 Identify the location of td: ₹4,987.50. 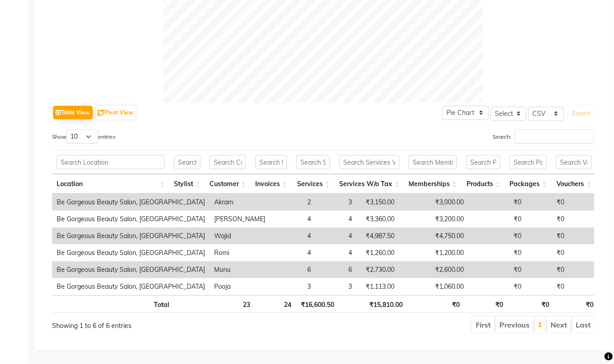
(378, 236).